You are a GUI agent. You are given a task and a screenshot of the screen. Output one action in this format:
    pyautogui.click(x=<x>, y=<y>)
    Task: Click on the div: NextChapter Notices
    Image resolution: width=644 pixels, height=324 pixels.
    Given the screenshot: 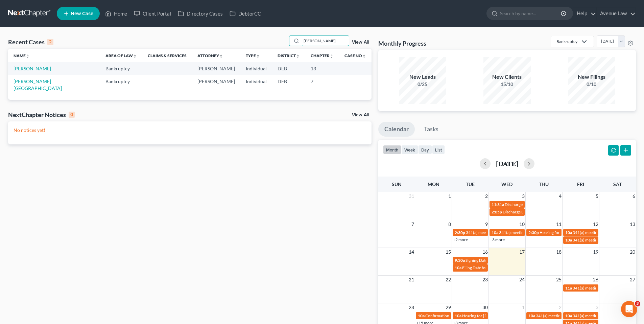 What is the action you would take?
    pyautogui.click(x=41, y=115)
    